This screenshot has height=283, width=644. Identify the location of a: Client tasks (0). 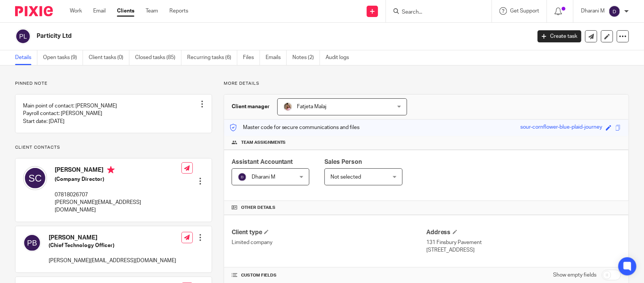
(109, 57).